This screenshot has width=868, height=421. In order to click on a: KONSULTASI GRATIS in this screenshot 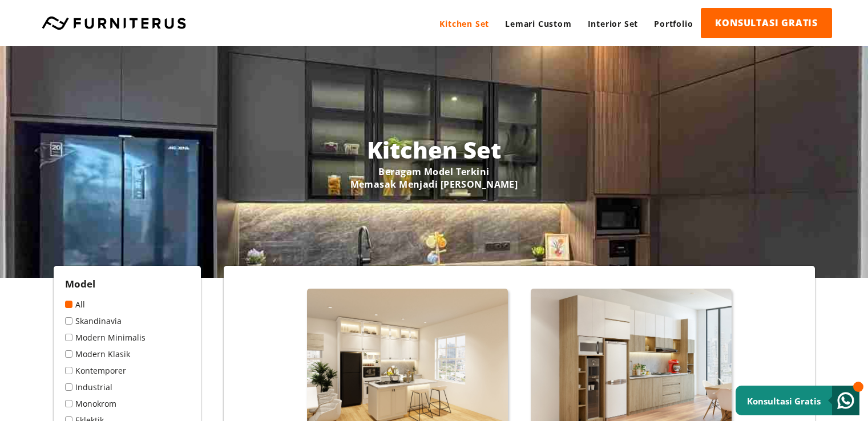, I will do `click(766, 23)`.